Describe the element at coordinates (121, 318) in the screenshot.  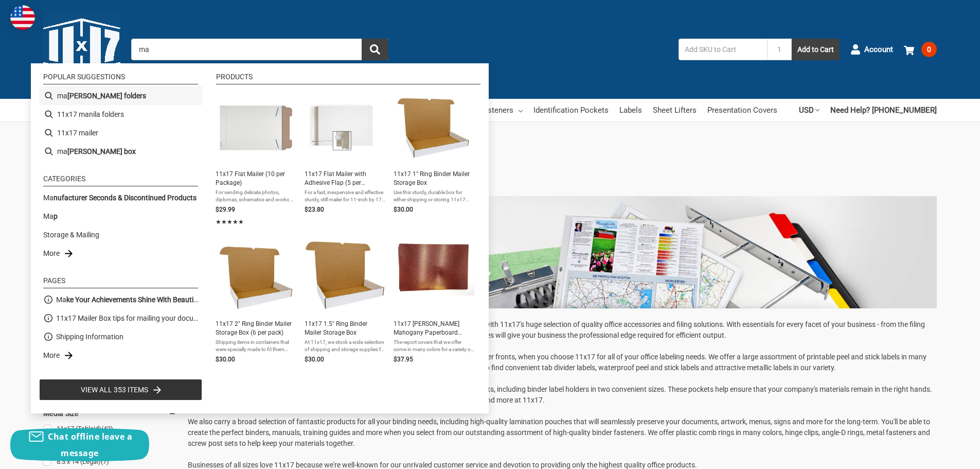
I see `li: 11x17 Mailer Box tips for mailing your documents` at that location.